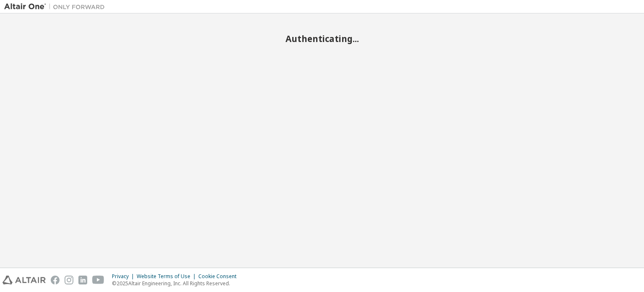  Describe the element at coordinates (176, 283) in the screenshot. I see `p: © 2025 Altair Engineering, Inc. All Rights Reserved.` at that location.